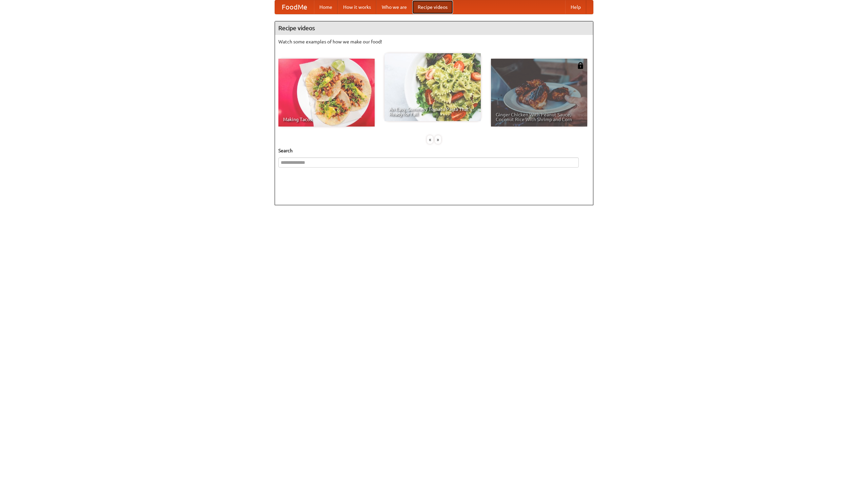 The height and width of the screenshot is (480, 868). Describe the element at coordinates (434, 150) in the screenshot. I see `h5: Search` at that location.